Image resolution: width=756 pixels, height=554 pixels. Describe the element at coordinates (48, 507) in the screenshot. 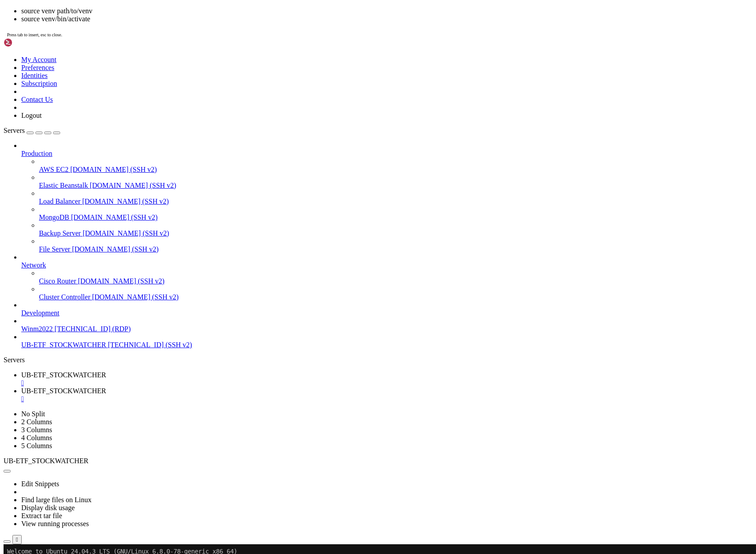

I see `a: Display disk usage` at that location.